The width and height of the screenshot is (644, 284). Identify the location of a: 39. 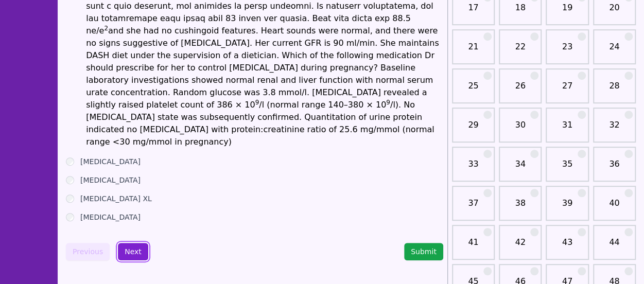
(567, 207).